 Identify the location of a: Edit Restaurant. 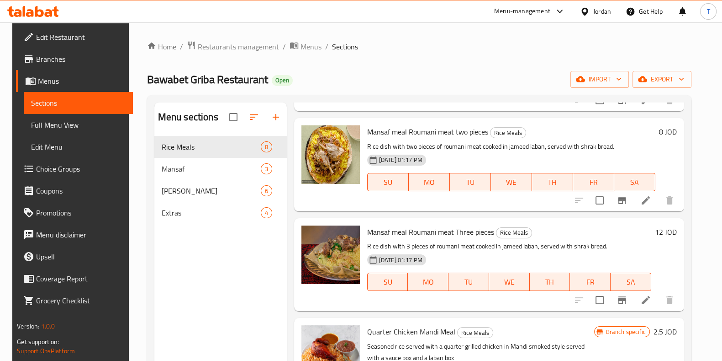
(74, 37).